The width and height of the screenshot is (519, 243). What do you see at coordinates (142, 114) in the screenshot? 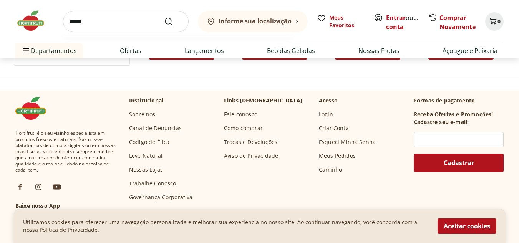
I see `a: Sobre nós` at bounding box center [142, 114].